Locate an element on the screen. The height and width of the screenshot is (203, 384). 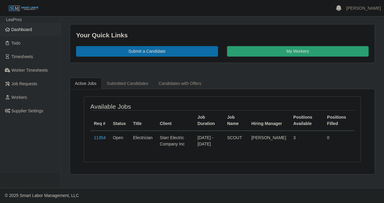
a: 11354 is located at coordinates (100, 138).